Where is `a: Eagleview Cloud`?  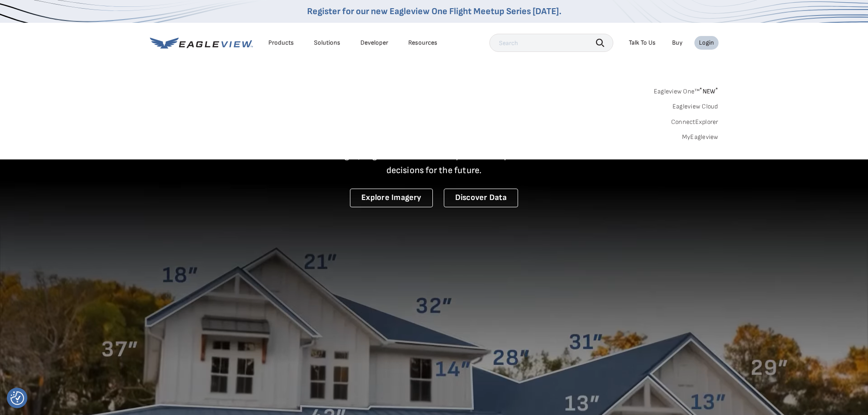 a: Eagleview Cloud is located at coordinates (696, 107).